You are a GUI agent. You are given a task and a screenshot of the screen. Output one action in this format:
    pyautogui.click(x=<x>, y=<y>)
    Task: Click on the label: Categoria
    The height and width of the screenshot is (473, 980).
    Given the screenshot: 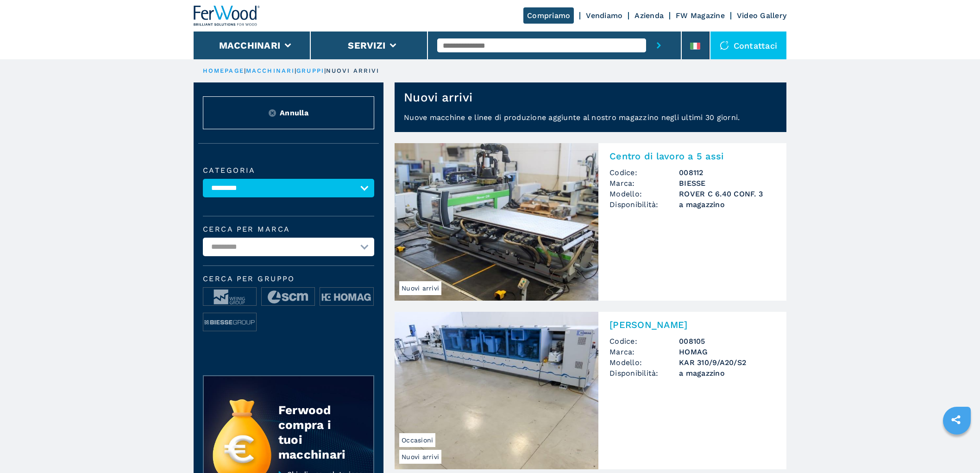 What is the action you would take?
    pyautogui.click(x=289, y=170)
    